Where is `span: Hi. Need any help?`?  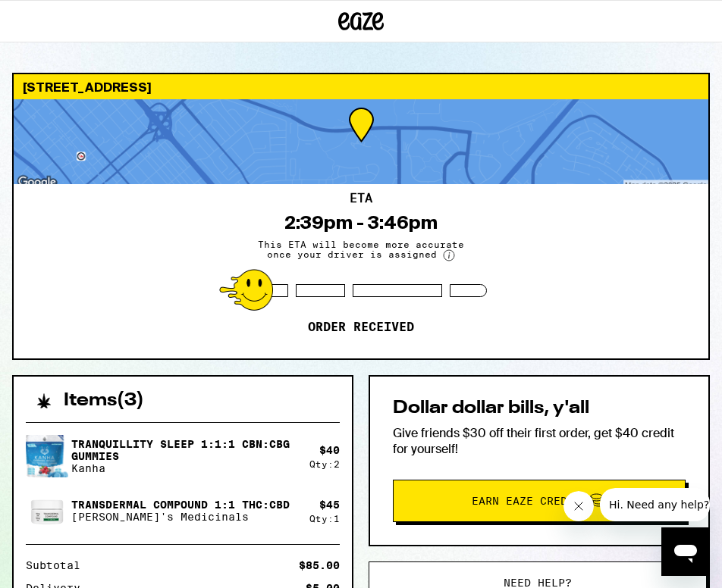
span: Hi. Need any help? is located at coordinates (59, 17).